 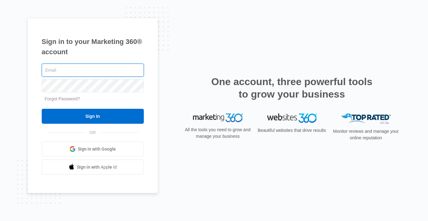 I want to click on h1: Sign in to your Marketing 360® account, so click(x=93, y=47).